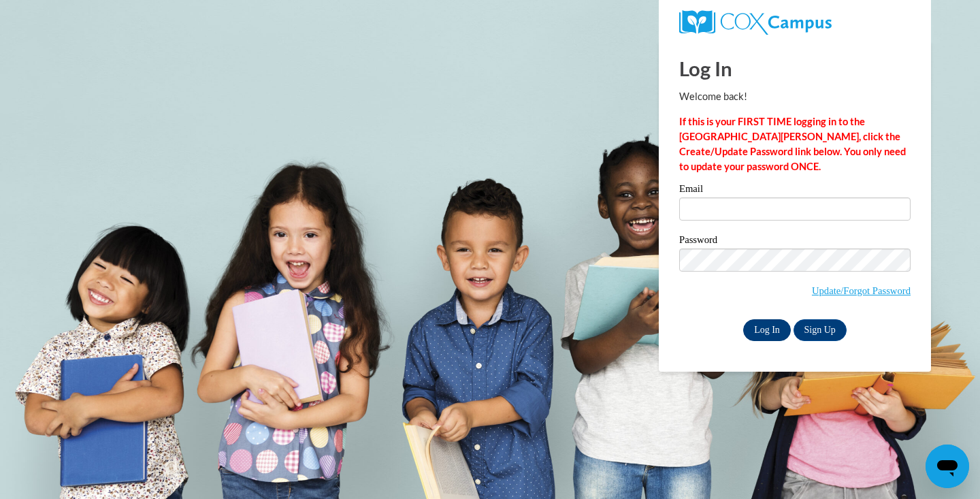 This screenshot has height=499, width=980. What do you see at coordinates (861, 291) in the screenshot?
I see `a: Update/Forgot Password` at bounding box center [861, 291].